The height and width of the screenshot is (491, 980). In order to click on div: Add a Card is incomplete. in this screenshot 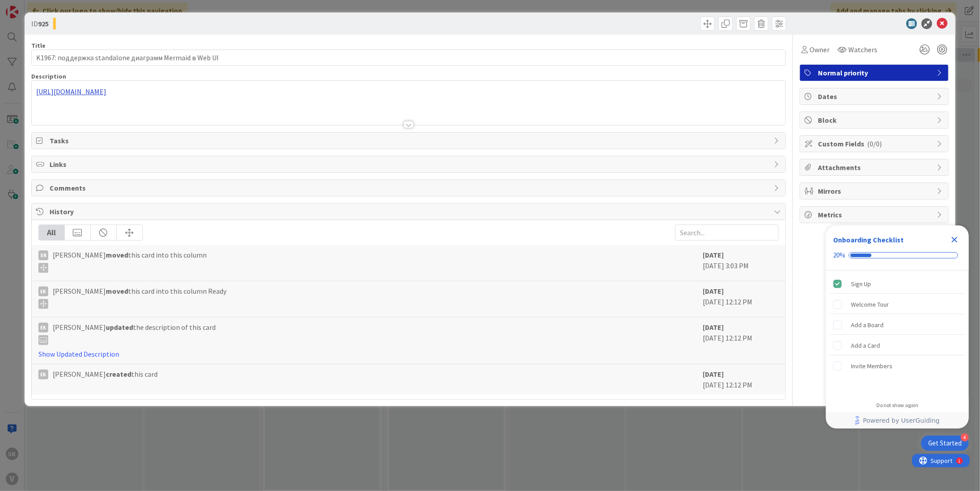, I will do `click(897, 346)`.